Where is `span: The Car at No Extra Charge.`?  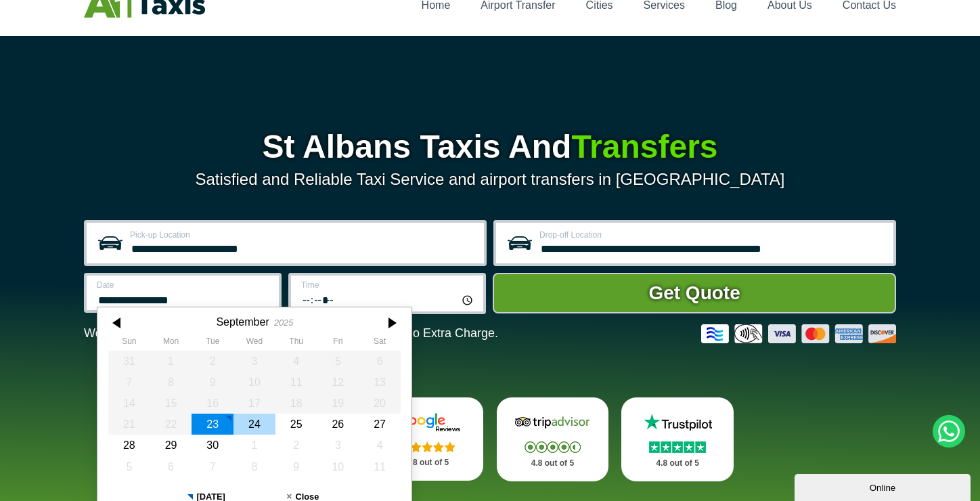 span: The Car at No Extra Charge. is located at coordinates (421, 334).